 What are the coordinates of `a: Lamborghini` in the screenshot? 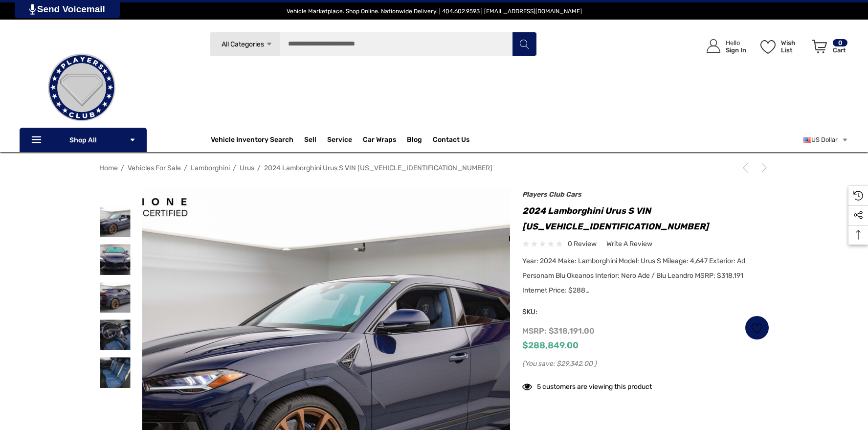 It's located at (210, 167).